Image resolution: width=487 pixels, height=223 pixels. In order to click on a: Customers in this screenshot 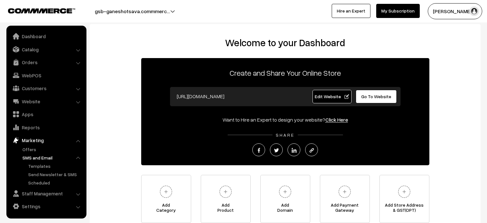, I will do `click(46, 88)`.